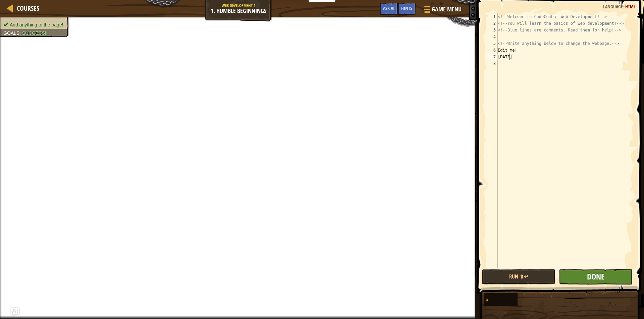 This screenshot has width=644, height=319. Describe the element at coordinates (11, 33) in the screenshot. I see `span: Goals` at that location.